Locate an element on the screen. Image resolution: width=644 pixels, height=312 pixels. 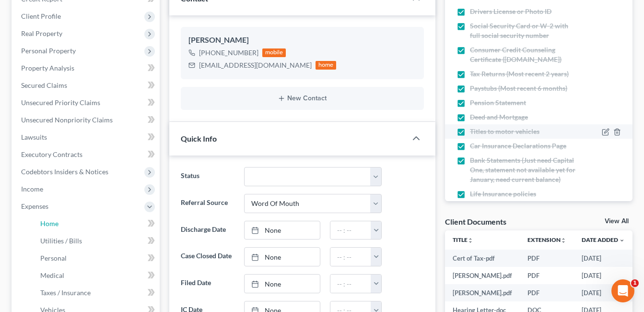
a: Property Analysis is located at coordinates (86, 69).